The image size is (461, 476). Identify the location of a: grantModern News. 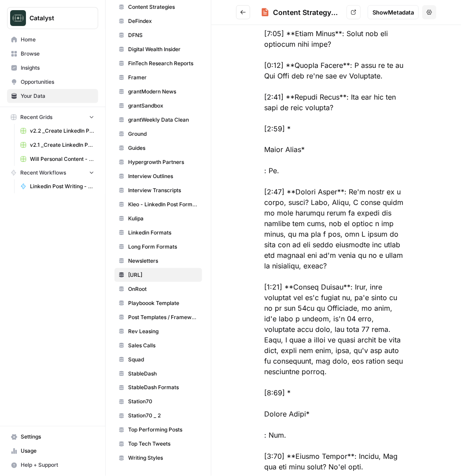
(158, 92).